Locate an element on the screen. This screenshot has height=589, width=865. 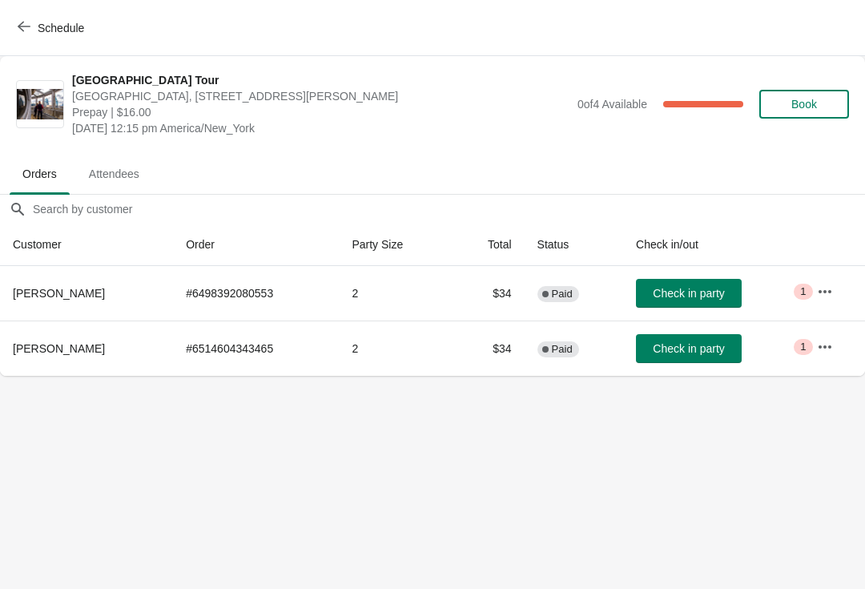
span: Attendees is located at coordinates (114, 174).